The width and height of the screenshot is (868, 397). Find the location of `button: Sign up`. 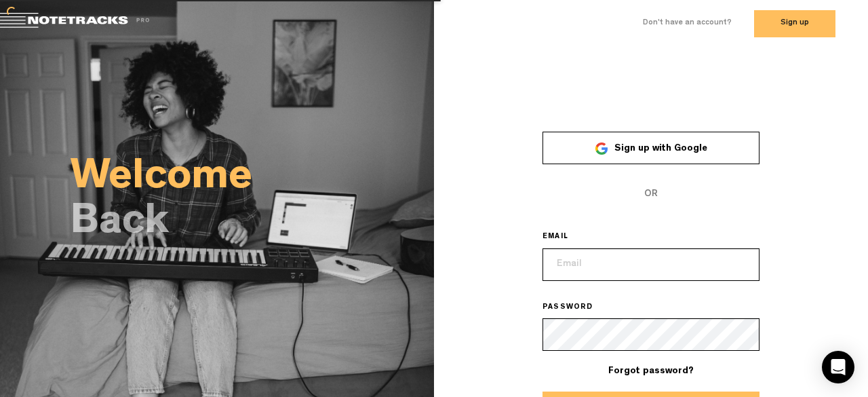

button: Sign up is located at coordinates (795, 24).